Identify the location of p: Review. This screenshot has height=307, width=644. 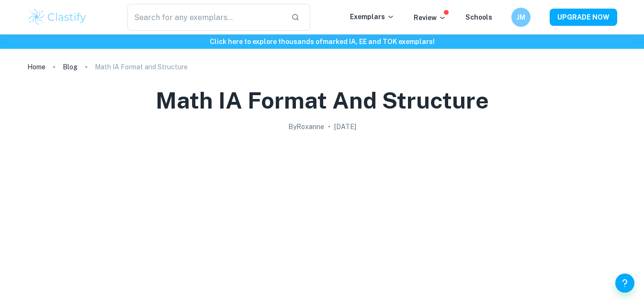
(430, 18).